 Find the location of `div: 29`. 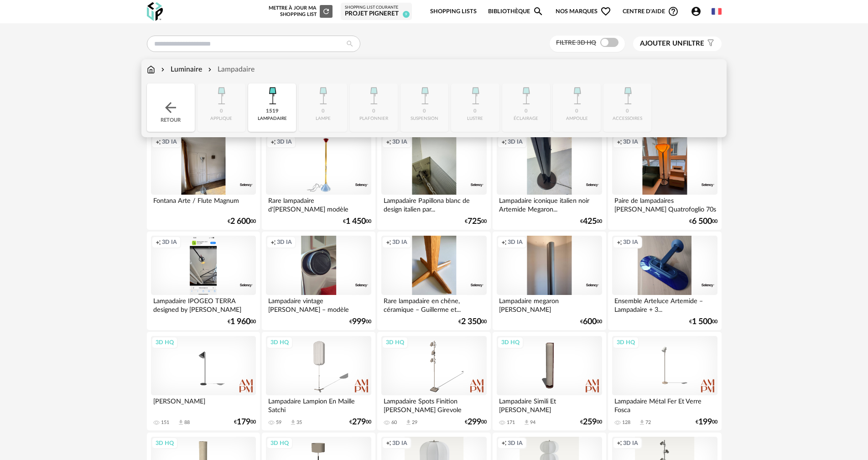

div: 29 is located at coordinates (415, 423).